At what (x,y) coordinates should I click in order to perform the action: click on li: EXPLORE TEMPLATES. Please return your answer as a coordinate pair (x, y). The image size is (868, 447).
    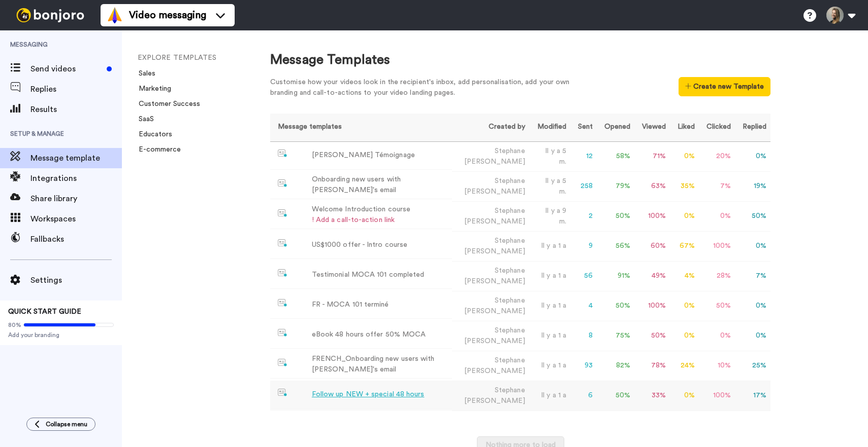
    Looking at the image, I should click on (206, 58).